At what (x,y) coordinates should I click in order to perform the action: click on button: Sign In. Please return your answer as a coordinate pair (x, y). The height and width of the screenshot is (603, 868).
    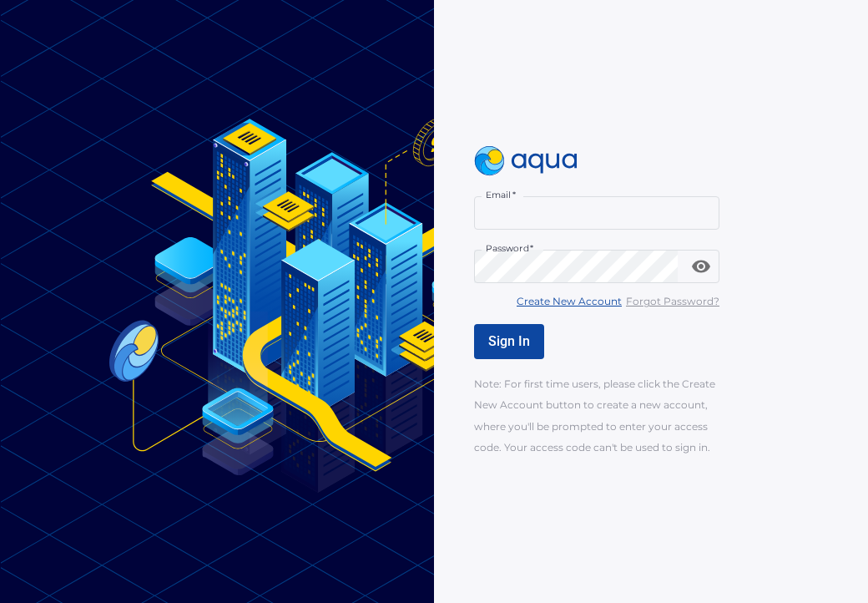
    Looking at the image, I should click on (509, 342).